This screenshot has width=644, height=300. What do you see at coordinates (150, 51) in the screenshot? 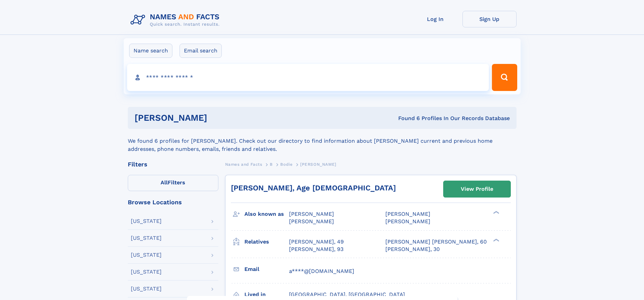
I see `label: Name search` at bounding box center [150, 51].